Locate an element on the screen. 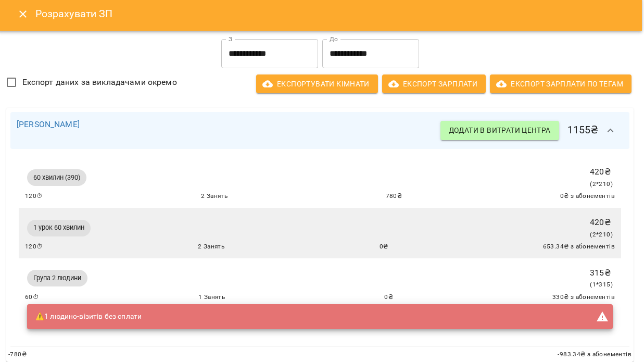  span: 60 ⏱ is located at coordinates (32, 298).